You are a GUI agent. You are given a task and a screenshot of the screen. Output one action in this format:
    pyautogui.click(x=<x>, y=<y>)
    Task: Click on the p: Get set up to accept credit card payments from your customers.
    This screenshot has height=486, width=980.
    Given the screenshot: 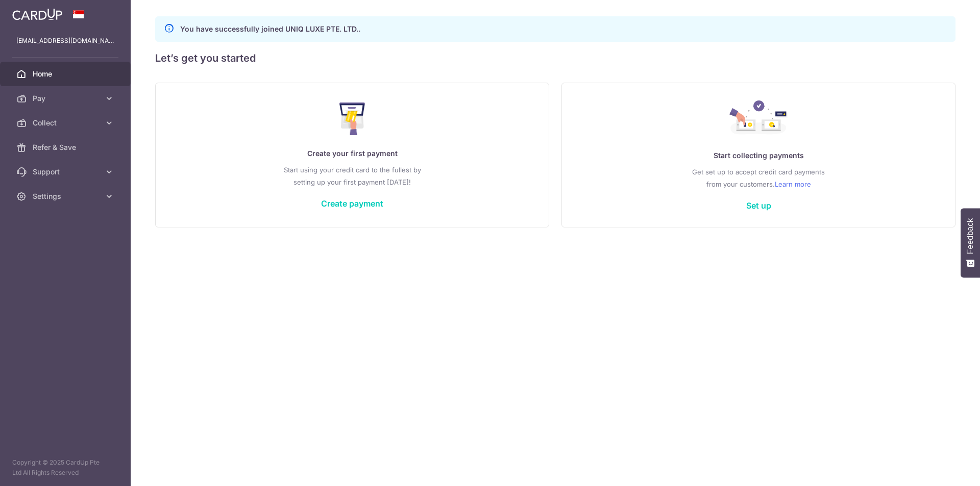 What is the action you would take?
    pyautogui.click(x=759, y=178)
    